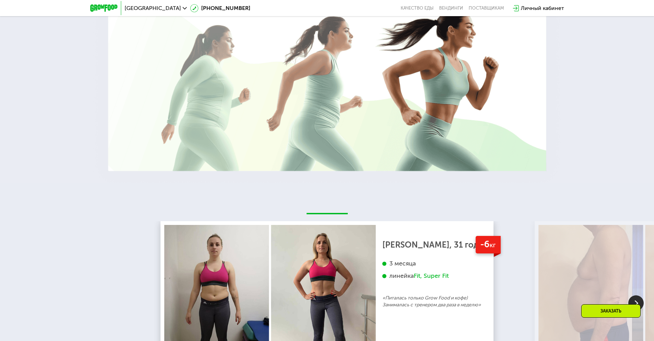 The height and width of the screenshot is (341, 654). I want to click on div: Заказать, so click(611, 311).